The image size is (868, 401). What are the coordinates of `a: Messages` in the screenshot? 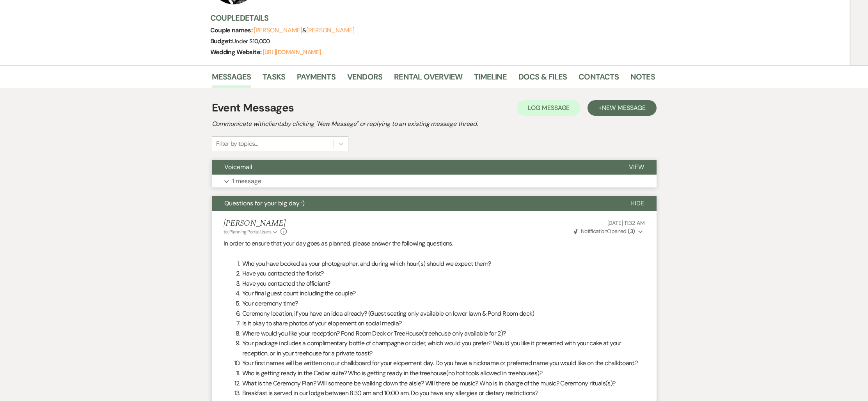 It's located at (232, 79).